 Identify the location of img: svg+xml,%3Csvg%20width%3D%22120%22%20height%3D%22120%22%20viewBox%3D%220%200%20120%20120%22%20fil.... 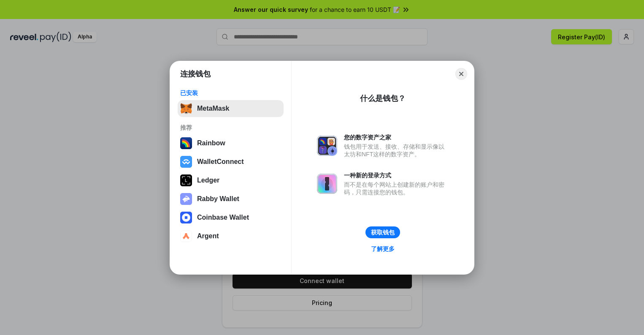
(186, 143).